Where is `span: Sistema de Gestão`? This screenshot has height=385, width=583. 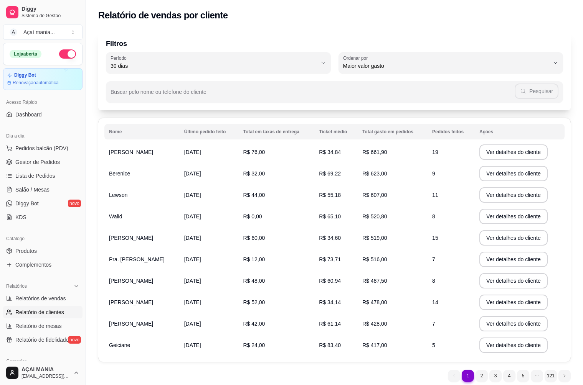 span: Sistema de Gestão is located at coordinates (50, 16).